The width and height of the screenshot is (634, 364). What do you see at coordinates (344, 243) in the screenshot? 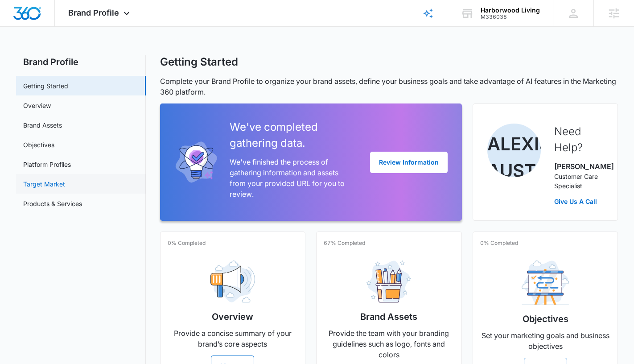
I see `p: 67% Completed` at bounding box center [344, 243].